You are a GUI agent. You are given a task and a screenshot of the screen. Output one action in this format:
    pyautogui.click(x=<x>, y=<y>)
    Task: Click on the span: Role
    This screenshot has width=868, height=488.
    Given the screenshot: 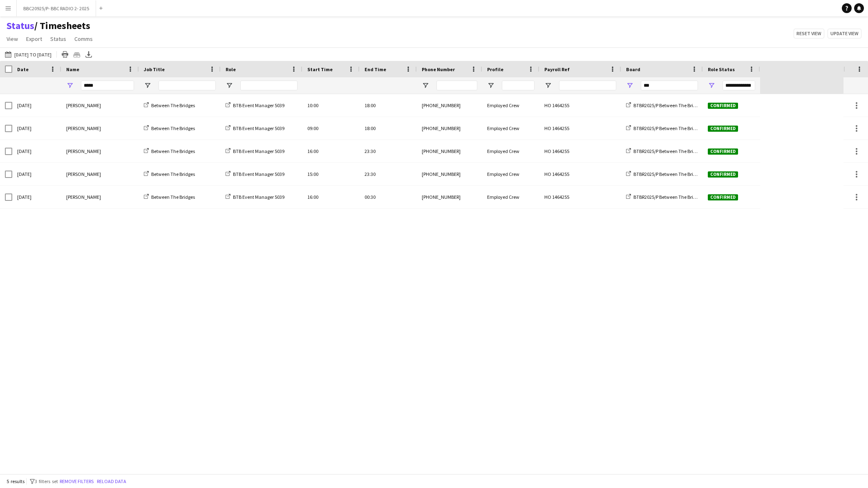 What is the action you would take?
    pyautogui.click(x=230, y=69)
    